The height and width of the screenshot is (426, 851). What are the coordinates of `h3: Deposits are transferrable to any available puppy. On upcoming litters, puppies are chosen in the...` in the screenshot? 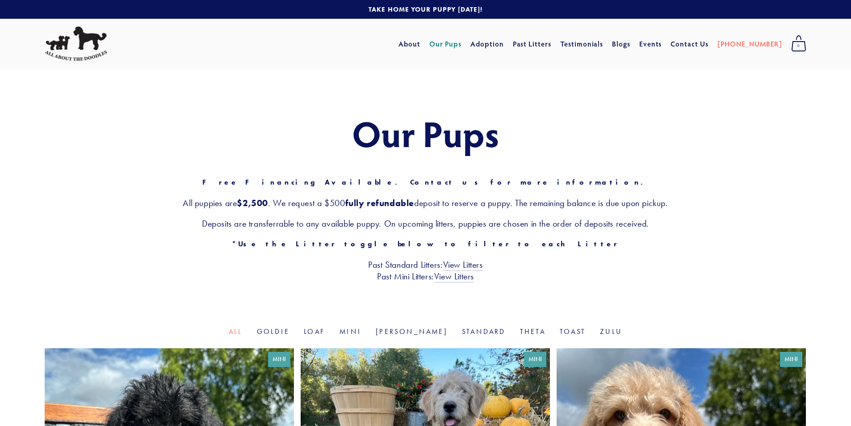 It's located at (425, 223).